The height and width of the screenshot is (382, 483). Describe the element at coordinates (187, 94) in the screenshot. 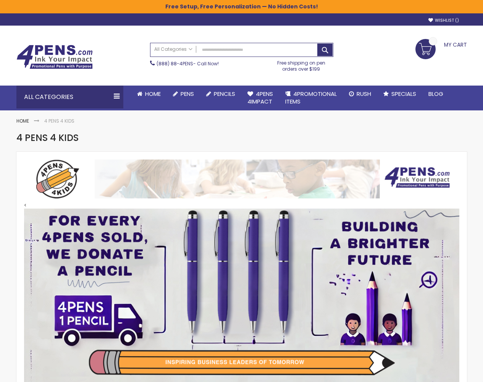

I see `span: Pens` at that location.